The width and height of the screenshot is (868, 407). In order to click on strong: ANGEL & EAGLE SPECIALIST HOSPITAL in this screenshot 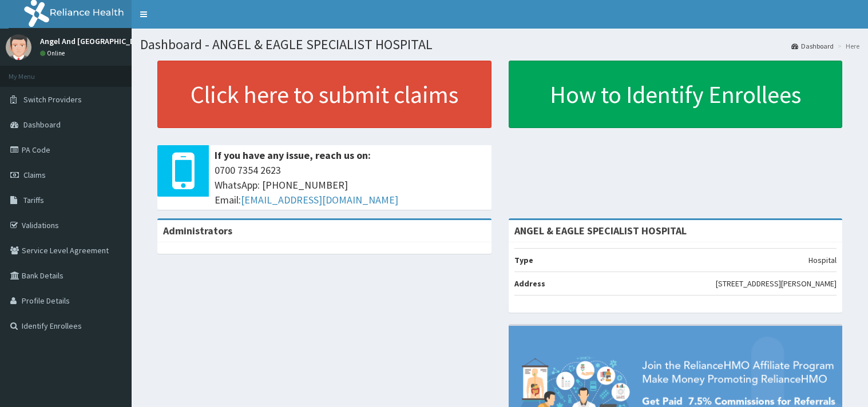, I will do `click(600, 230)`.